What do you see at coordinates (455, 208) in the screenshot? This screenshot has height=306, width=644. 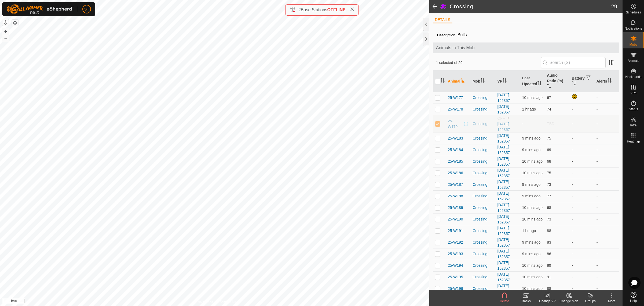 I see `span: 25-W189` at bounding box center [455, 208].